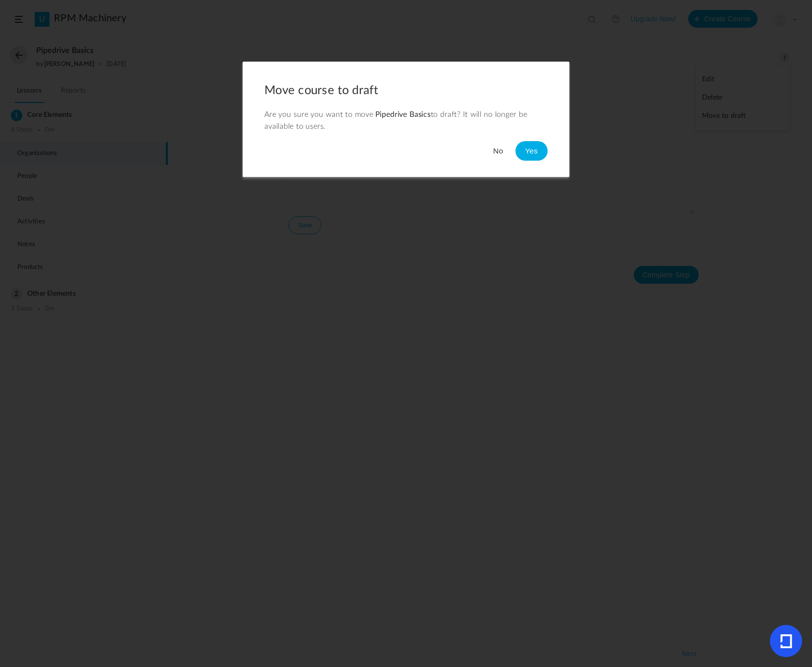 Image resolution: width=812 pixels, height=667 pixels. Describe the element at coordinates (531, 151) in the screenshot. I see `button: Yes` at that location.